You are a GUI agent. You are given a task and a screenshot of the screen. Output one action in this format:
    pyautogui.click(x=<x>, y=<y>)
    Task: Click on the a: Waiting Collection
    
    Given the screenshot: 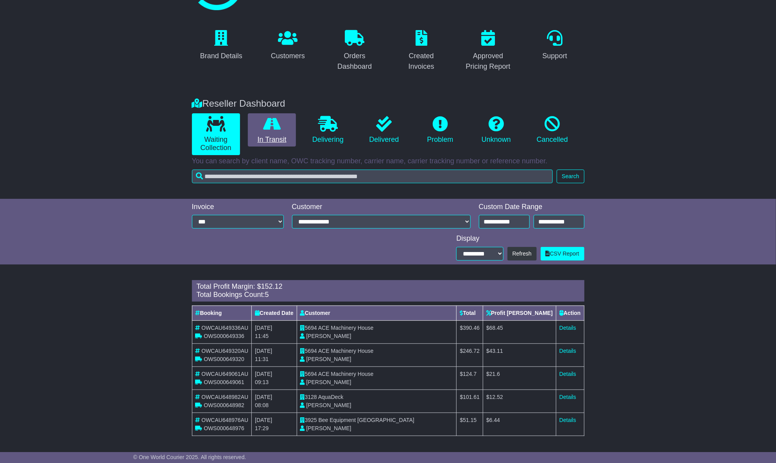 What is the action you would take?
    pyautogui.click(x=216, y=134)
    